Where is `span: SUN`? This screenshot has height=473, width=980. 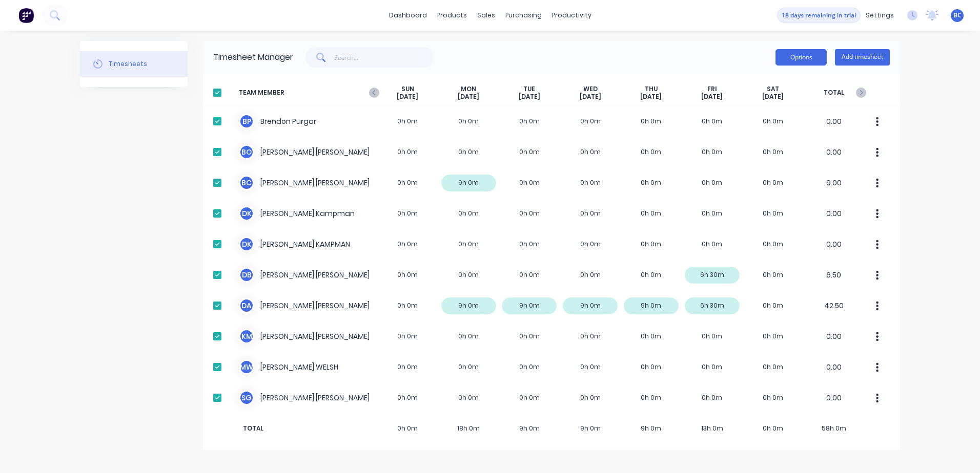
span: SUN is located at coordinates (407, 89).